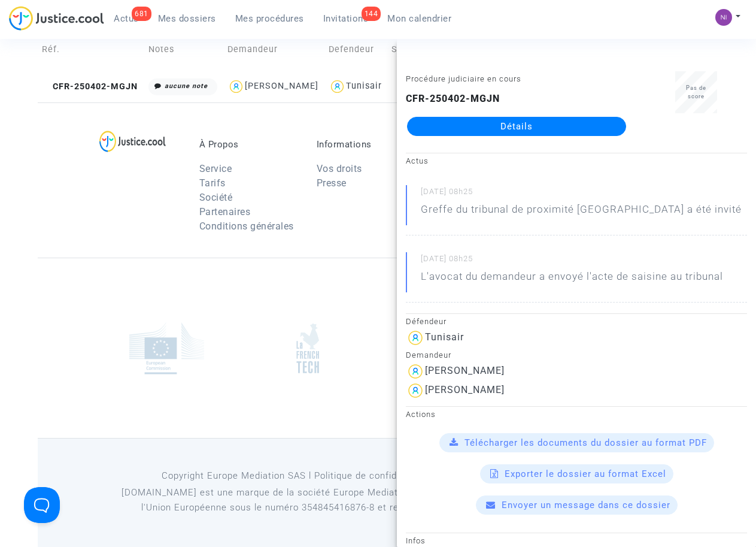 The width and height of the screenshot is (756, 547). What do you see at coordinates (419, 19) in the screenshot?
I see `a: Mon calendrier` at bounding box center [419, 19].